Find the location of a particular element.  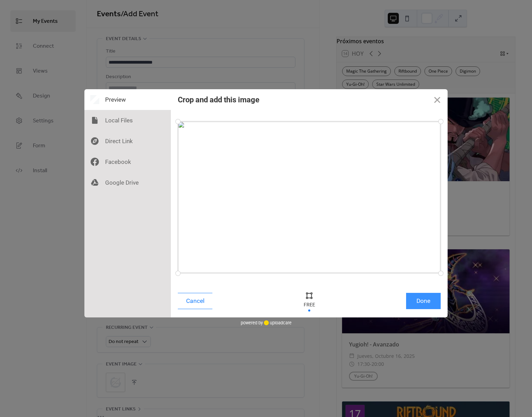

button: Cancel is located at coordinates (195, 301).